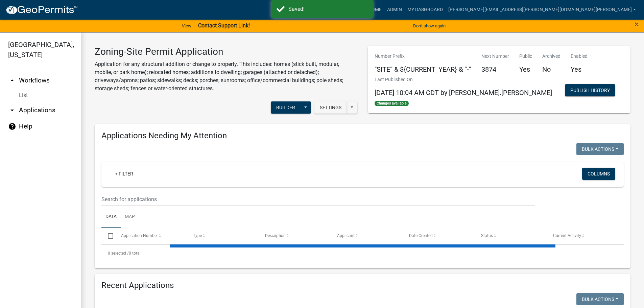 The image size is (644, 308). What do you see at coordinates (331, 108) in the screenshot?
I see `button: Settings` at bounding box center [331, 108].